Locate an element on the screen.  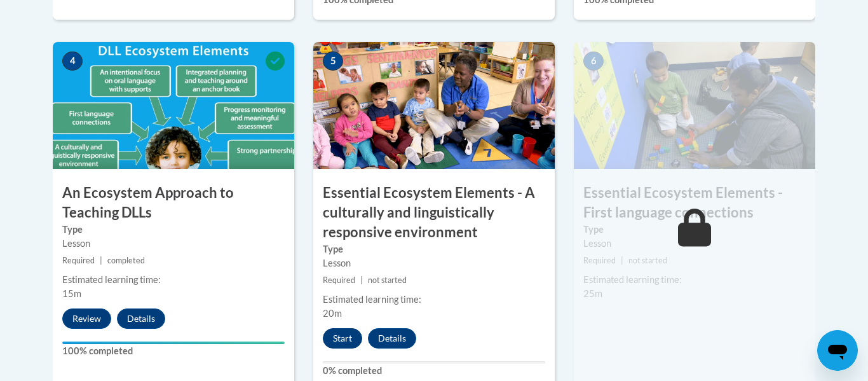
button: Review is located at coordinates (86, 319).